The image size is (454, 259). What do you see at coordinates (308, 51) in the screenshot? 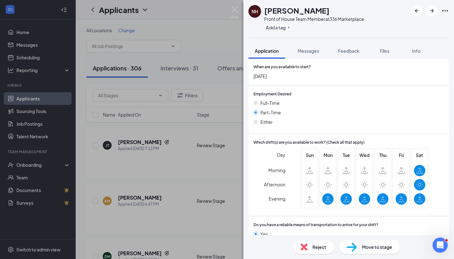
I see `span: Messages` at bounding box center [308, 51].